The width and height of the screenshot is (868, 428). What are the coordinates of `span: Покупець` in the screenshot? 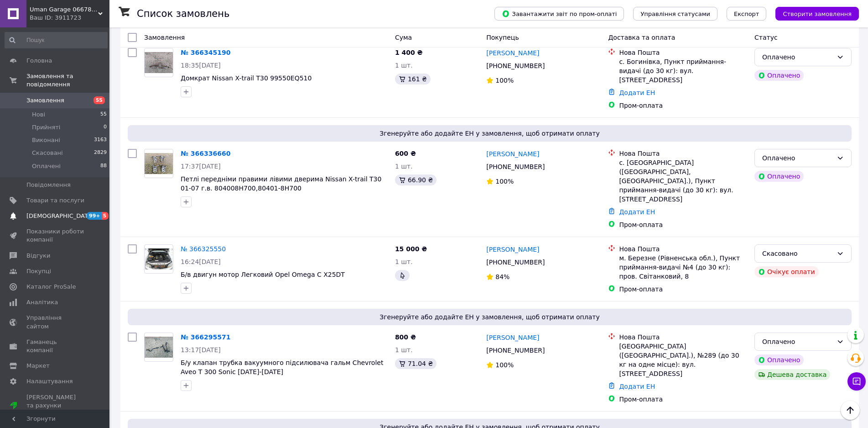 It's located at (502, 38).